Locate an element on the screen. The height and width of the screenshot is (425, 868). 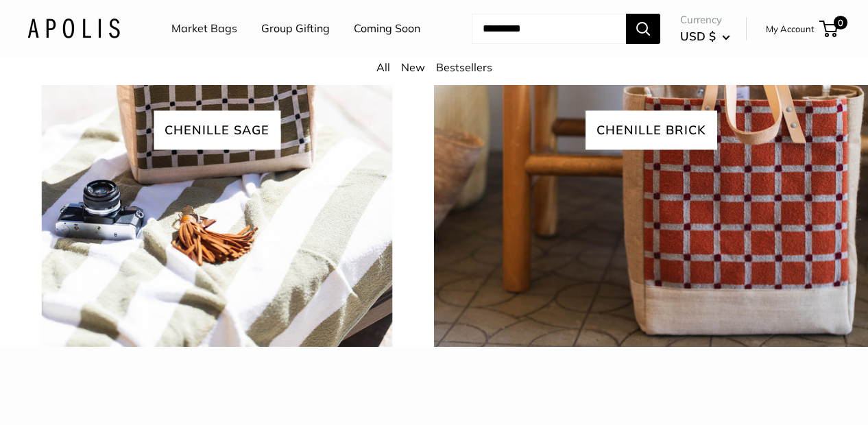
span: Currency is located at coordinates (705, 20).